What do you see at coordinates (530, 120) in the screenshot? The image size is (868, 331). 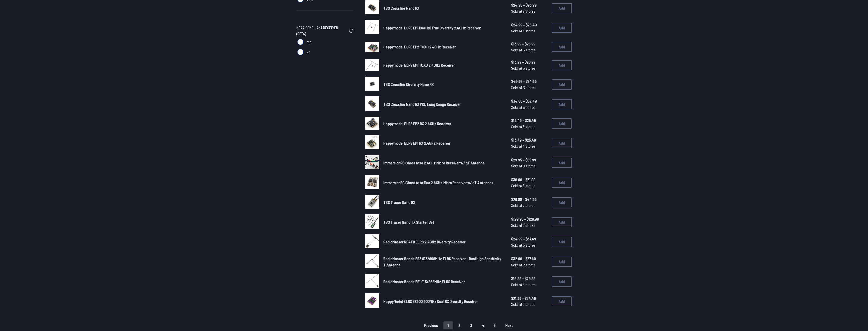 I see `span: $13.49 - $25.49` at bounding box center [530, 120].